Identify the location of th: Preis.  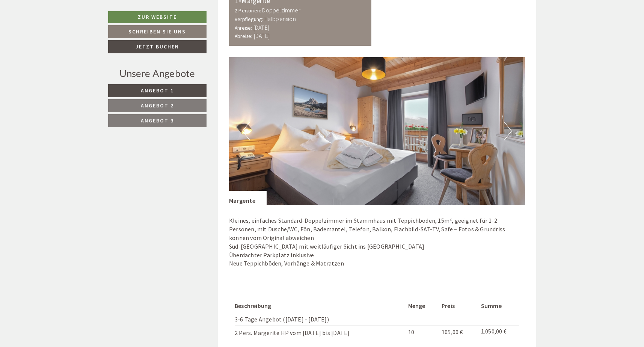
(458, 306).